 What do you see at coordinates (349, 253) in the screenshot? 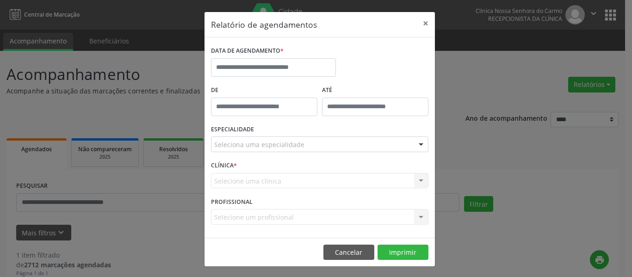
I see `button: Cancelar` at bounding box center [349, 253].